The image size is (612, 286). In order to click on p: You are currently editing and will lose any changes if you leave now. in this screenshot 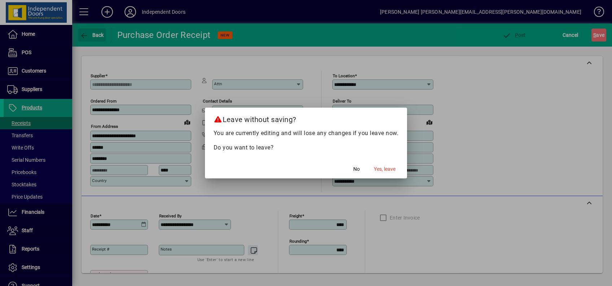, I will do `click(306, 133)`.